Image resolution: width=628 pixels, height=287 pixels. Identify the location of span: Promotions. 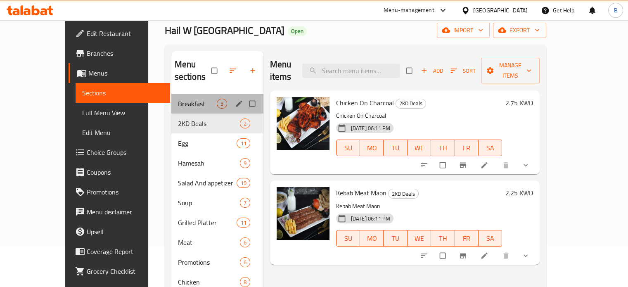
(209, 262).